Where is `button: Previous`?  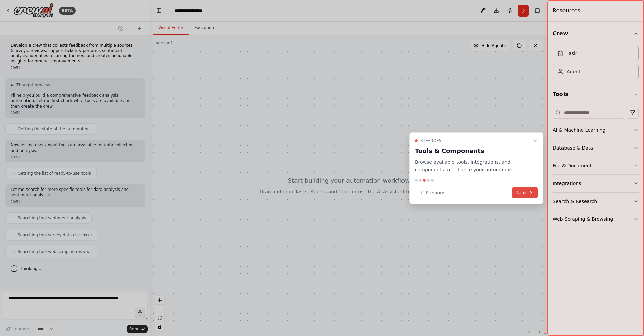
button: Previous is located at coordinates (432, 192).